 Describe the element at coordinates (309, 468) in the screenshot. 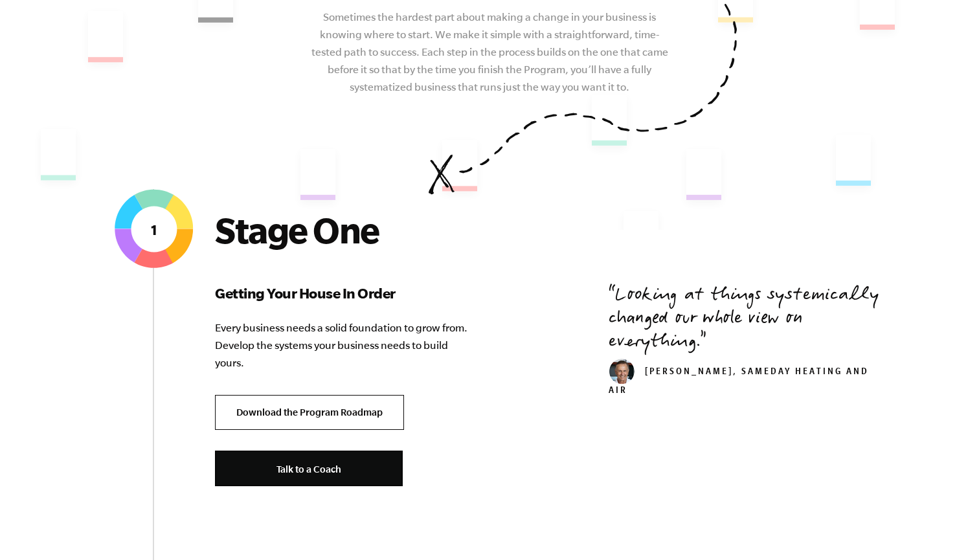

I see `a: Talk to a Coach` at that location.